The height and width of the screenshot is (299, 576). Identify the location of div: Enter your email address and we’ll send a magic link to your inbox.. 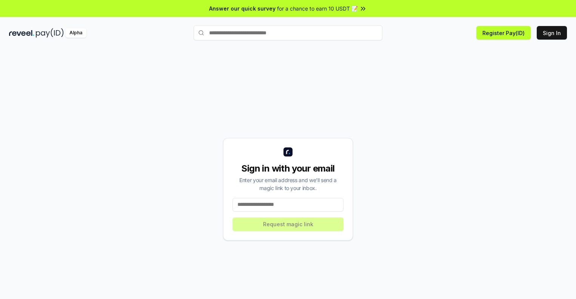
(288, 184).